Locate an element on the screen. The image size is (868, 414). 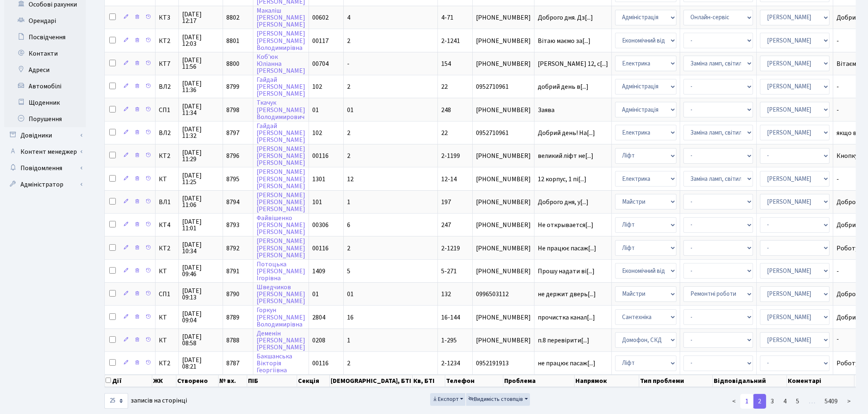
span: 197 is located at coordinates (446, 202).